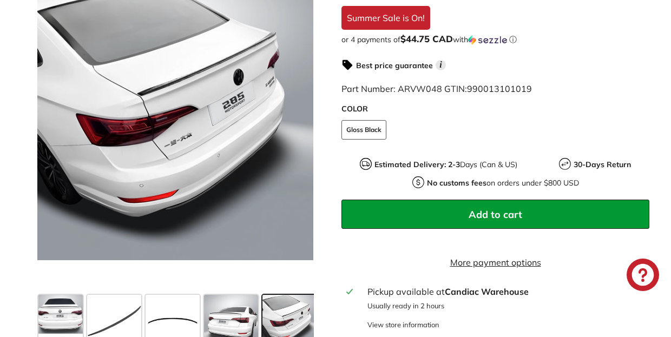  Describe the element at coordinates (506, 292) in the screenshot. I see `div: Pickup available at` at that location.